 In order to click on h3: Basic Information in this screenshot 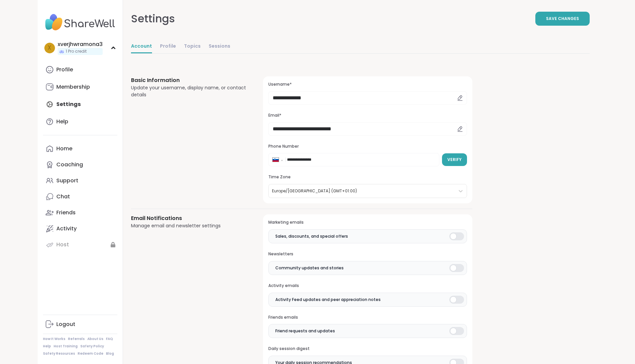, I will do `click(189, 80)`.